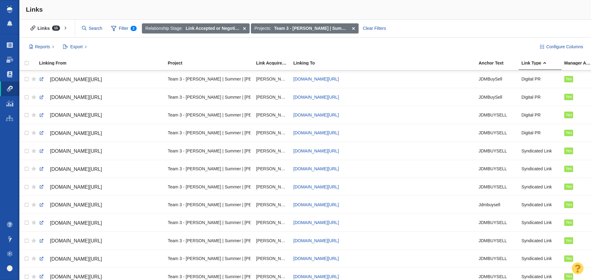 Image resolution: width=591 pixels, height=280 pixels. I want to click on div: JDMBuySell, so click(497, 79).